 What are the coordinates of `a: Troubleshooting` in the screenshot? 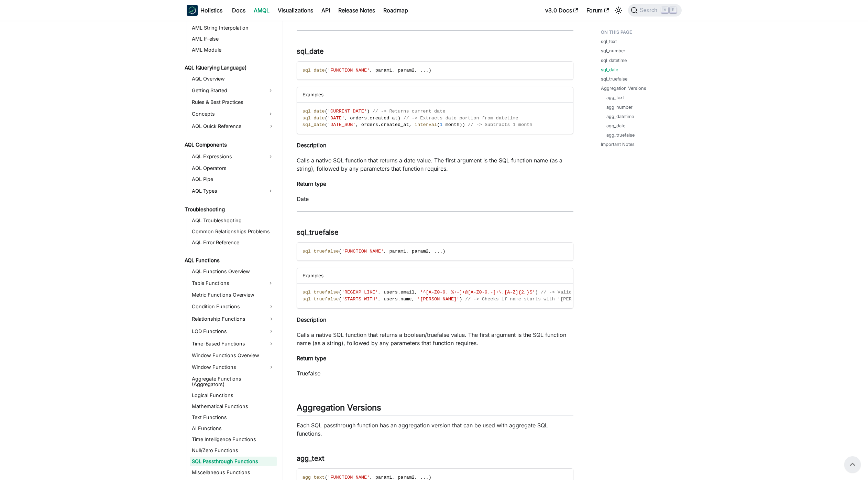 It's located at (230, 210).